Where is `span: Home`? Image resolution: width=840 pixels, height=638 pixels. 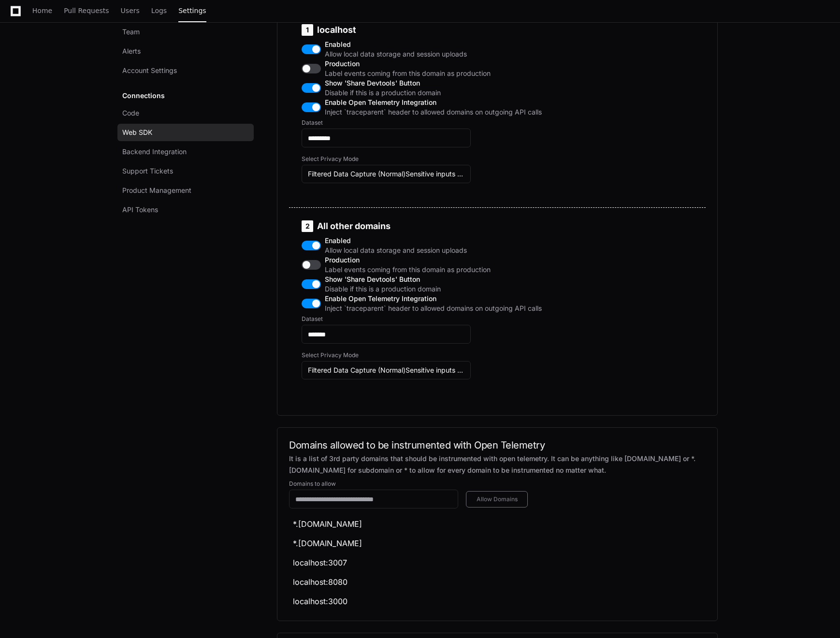
span: Home is located at coordinates (42, 11).